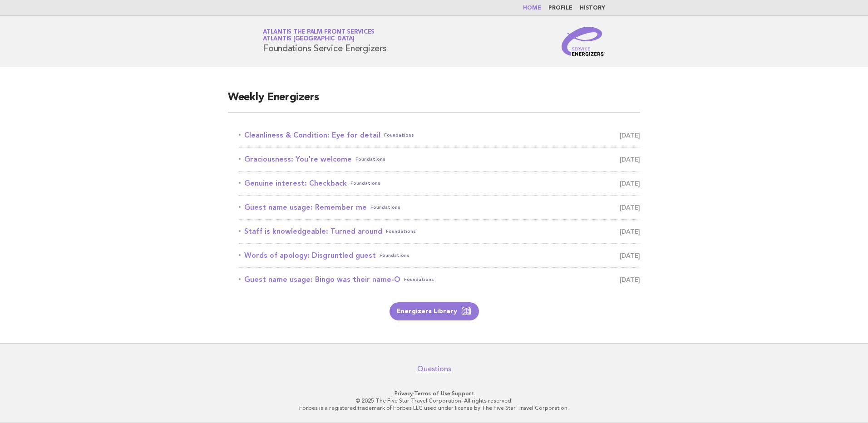 The image size is (868, 423). I want to click on a: Terms of Use, so click(432, 393).